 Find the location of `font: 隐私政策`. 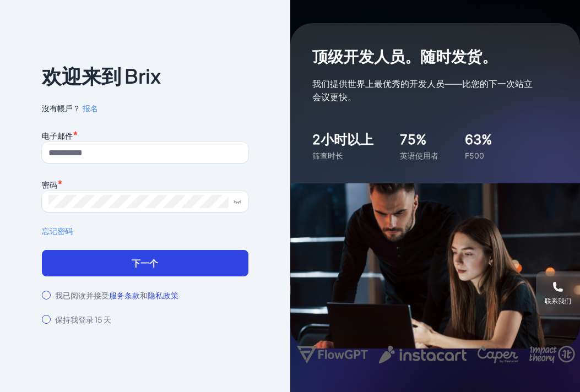

font: 隐私政策 is located at coordinates (163, 295).